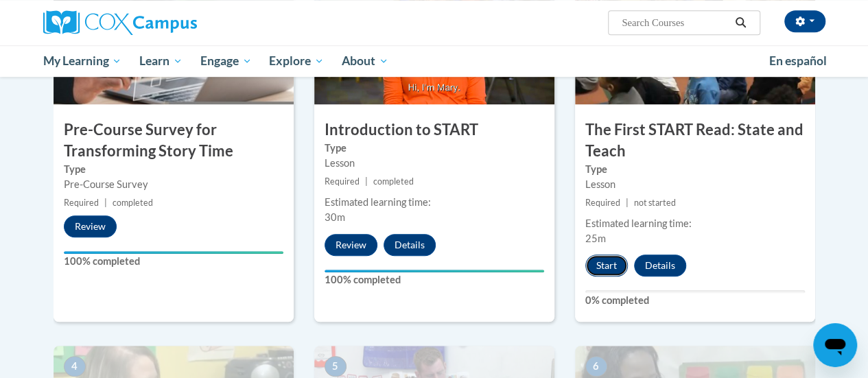  Describe the element at coordinates (655, 202) in the screenshot. I see `span: not started` at that location.